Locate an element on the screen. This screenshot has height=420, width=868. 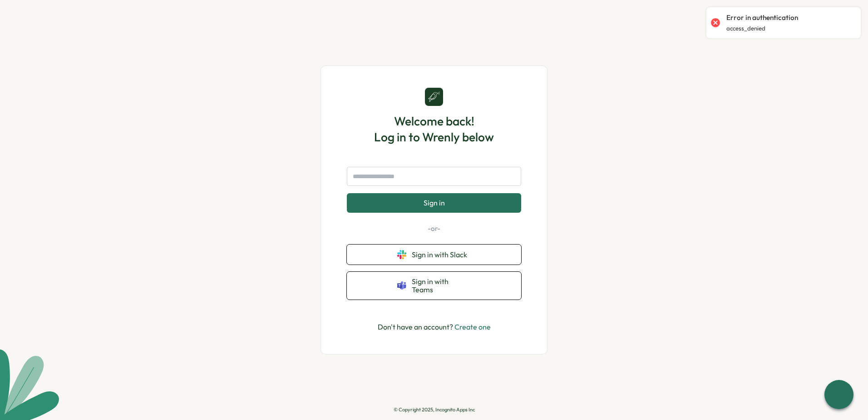
p: -or- is located at coordinates (434, 229).